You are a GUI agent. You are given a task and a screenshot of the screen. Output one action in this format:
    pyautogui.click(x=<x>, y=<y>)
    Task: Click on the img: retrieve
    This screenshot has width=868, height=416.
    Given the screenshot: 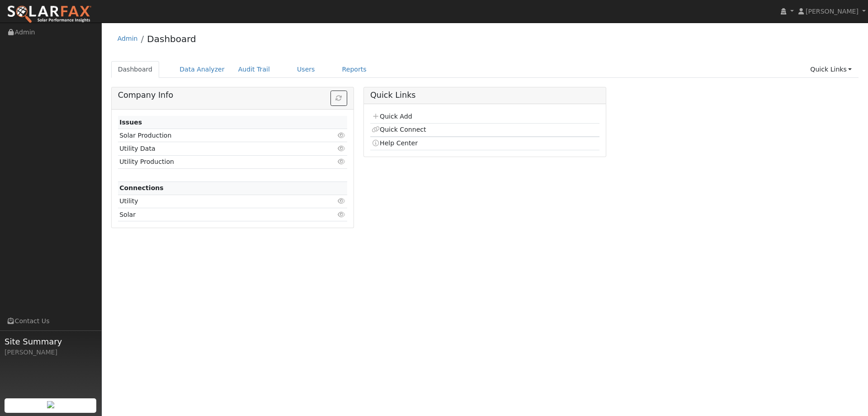 What is the action you would take?
    pyautogui.click(x=51, y=404)
    